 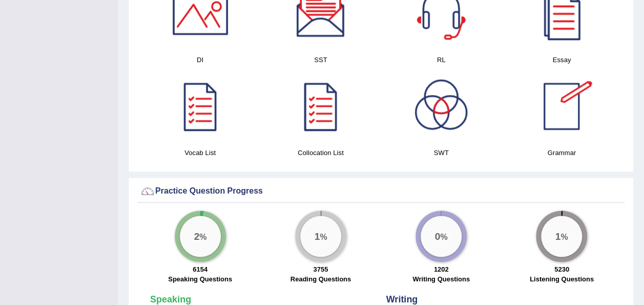 I want to click on strong: 3755, so click(x=320, y=269).